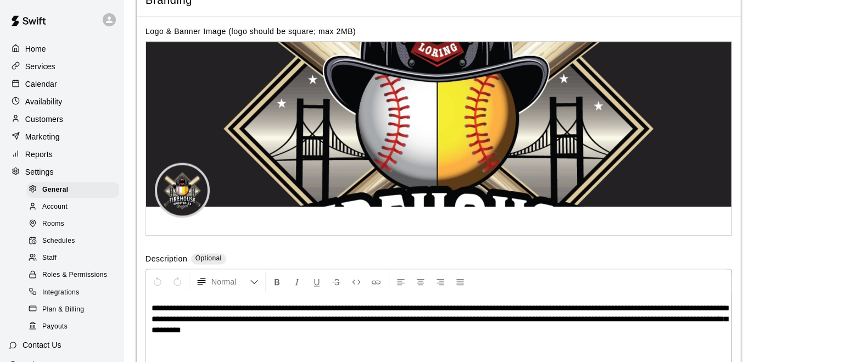 This screenshot has height=362, width=868. I want to click on button: Right Align, so click(440, 281).